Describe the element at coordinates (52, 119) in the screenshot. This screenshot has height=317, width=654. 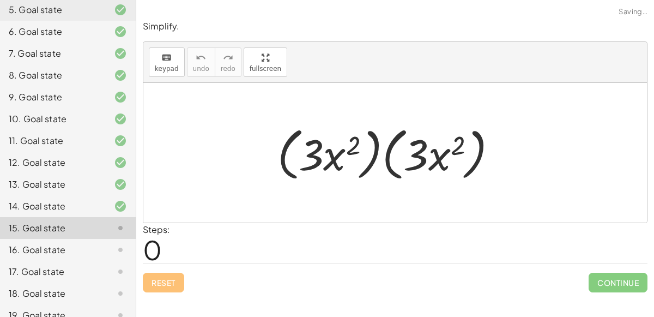
I see `div: 10. Goal state` at that location.